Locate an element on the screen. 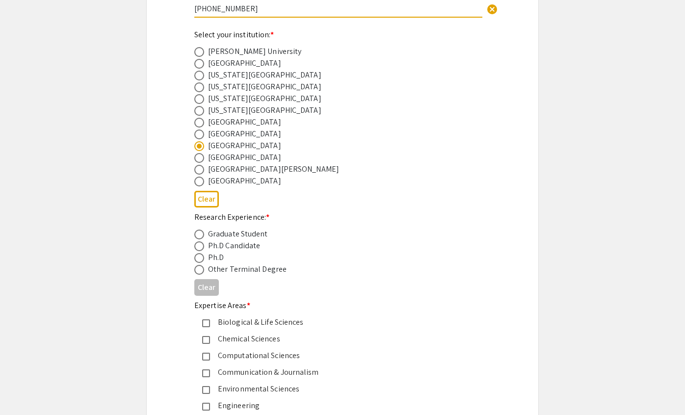 This screenshot has height=415, width=685. div: Communication & Journalism is located at coordinates (338, 372).